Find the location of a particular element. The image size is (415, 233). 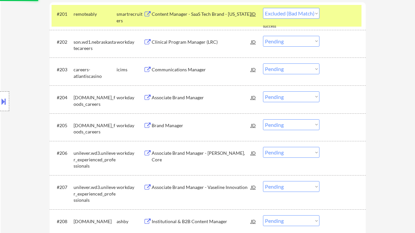

div: Institutional & B2B Content Manager is located at coordinates (201, 221).